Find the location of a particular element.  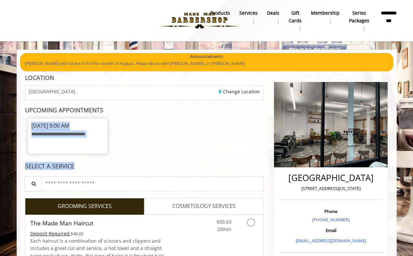

a: Series packagesSeries packages is located at coordinates (359, 21).